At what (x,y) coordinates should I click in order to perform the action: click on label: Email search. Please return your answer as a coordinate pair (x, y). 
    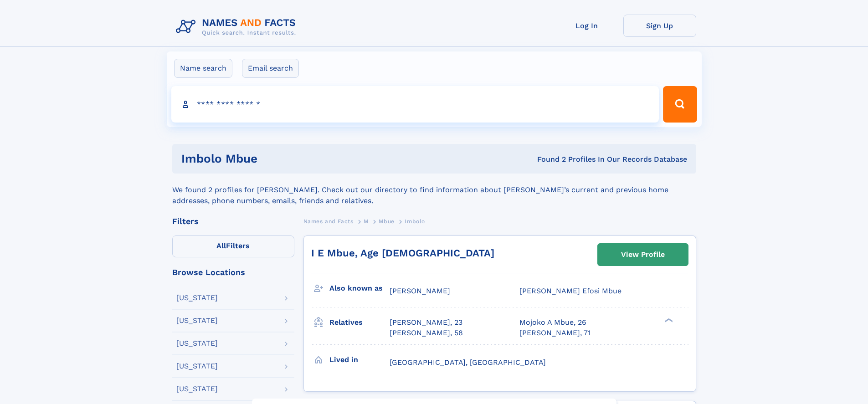
    Looking at the image, I should click on (270, 68).